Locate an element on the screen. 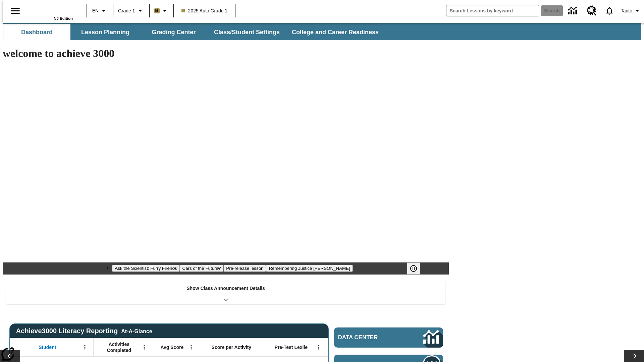 The width and height of the screenshot is (644, 362). span: Student is located at coordinates (47, 347).